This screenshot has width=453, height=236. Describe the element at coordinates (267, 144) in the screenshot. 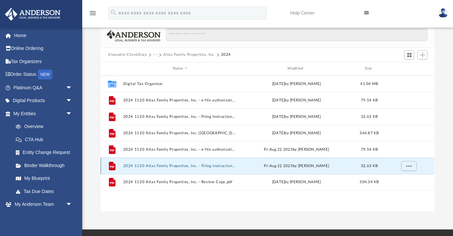

I see `div: grid` at that location.